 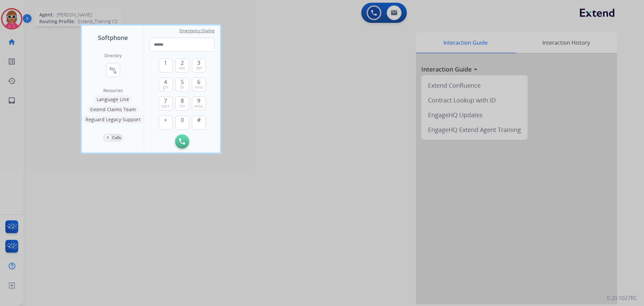 What do you see at coordinates (113, 91) in the screenshot?
I see `span: Resources` at bounding box center [113, 91].